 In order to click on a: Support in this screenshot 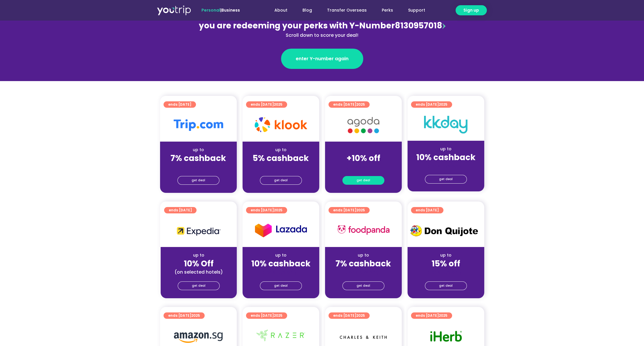, I will do `click(417, 10)`.